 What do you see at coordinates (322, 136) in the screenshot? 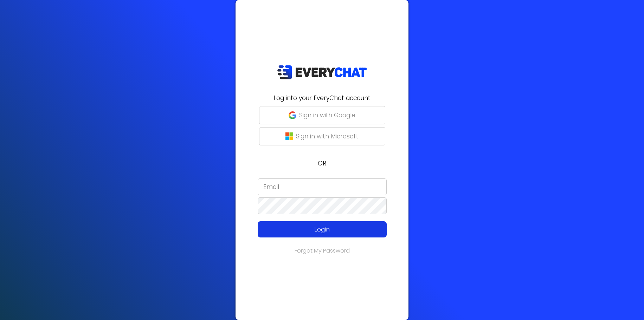
I see `button: Sign in with Microsoft` at bounding box center [322, 136].